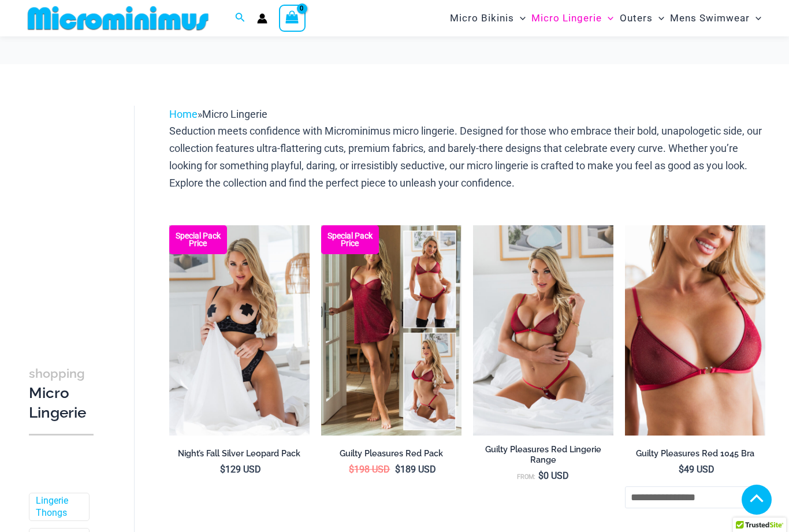 This screenshot has height=532, width=789. What do you see at coordinates (695, 456) in the screenshot?
I see `a: Guilty Pleasures Red 1045 Bra` at bounding box center [695, 456].